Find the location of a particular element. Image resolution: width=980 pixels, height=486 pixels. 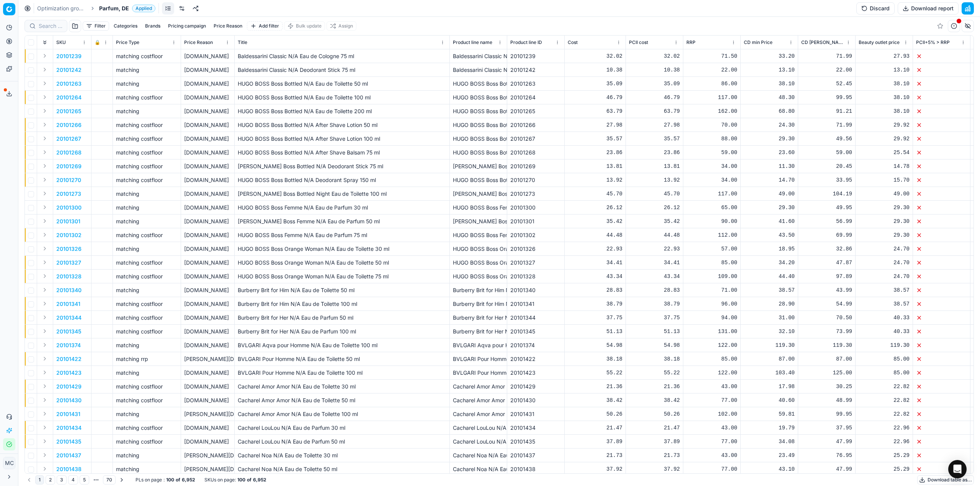

span: Price Type is located at coordinates (128, 42).